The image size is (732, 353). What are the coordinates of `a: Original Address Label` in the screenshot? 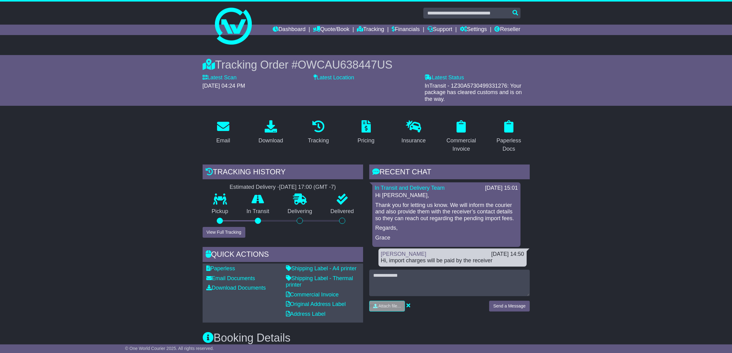 It's located at (316, 304).